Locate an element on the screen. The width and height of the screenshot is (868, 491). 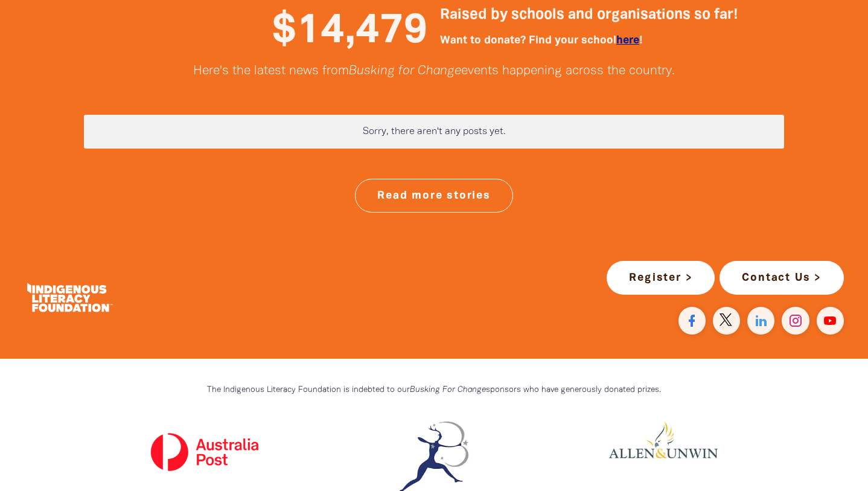
a: here is located at coordinates (627, 40).